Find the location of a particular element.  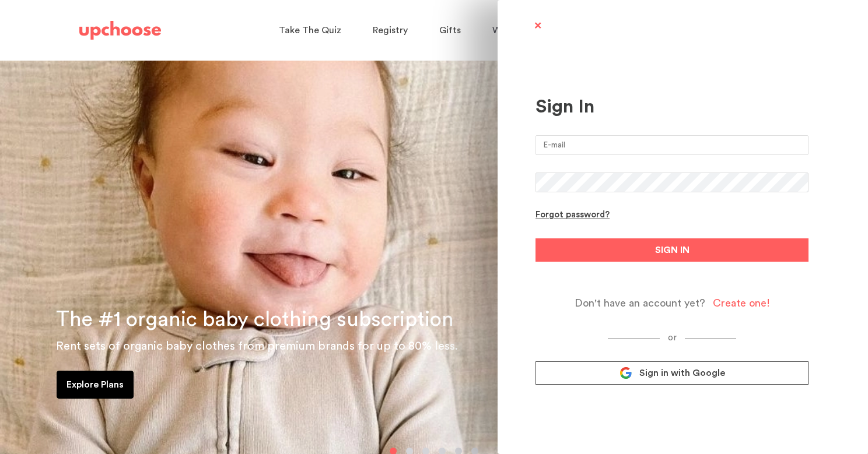

input: E-mail is located at coordinates (672, 145).